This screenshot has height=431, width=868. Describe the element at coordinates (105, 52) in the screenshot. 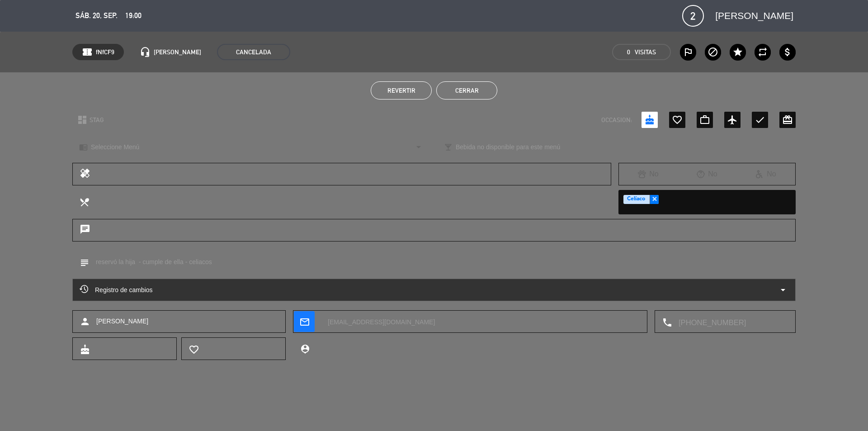

I see `span: fNfCF9` at that location.